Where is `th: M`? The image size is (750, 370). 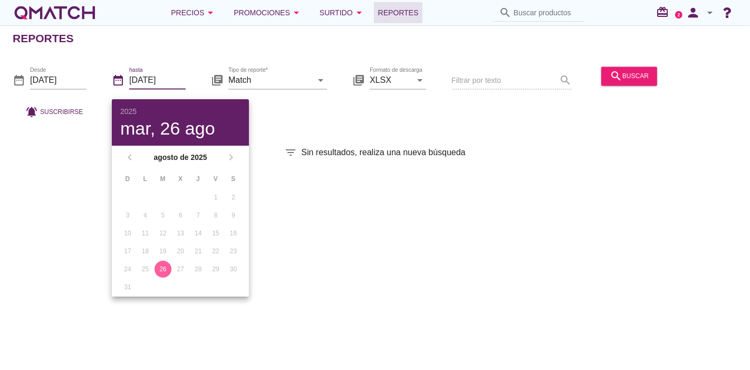 th: M is located at coordinates (163, 179).